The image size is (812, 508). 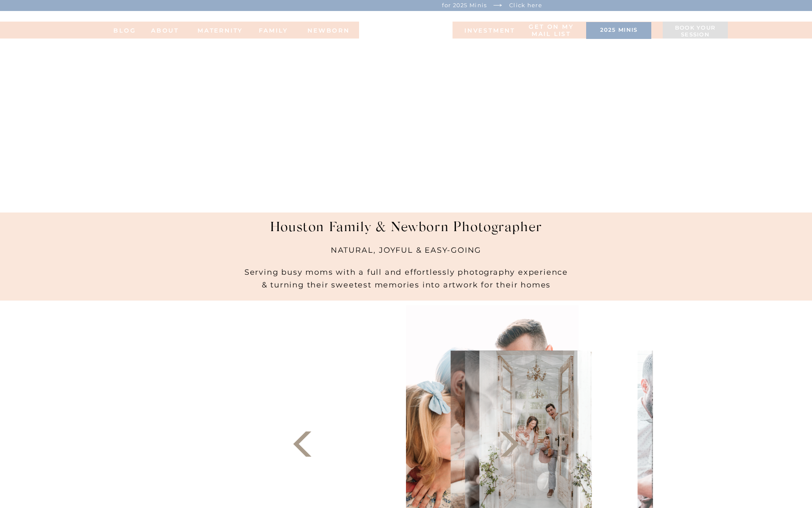 I want to click on a: ABOUT, so click(x=165, y=30).